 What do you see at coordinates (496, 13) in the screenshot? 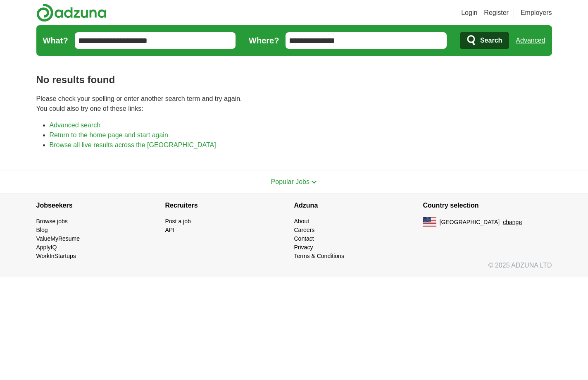
I see `a: Register` at bounding box center [496, 13].